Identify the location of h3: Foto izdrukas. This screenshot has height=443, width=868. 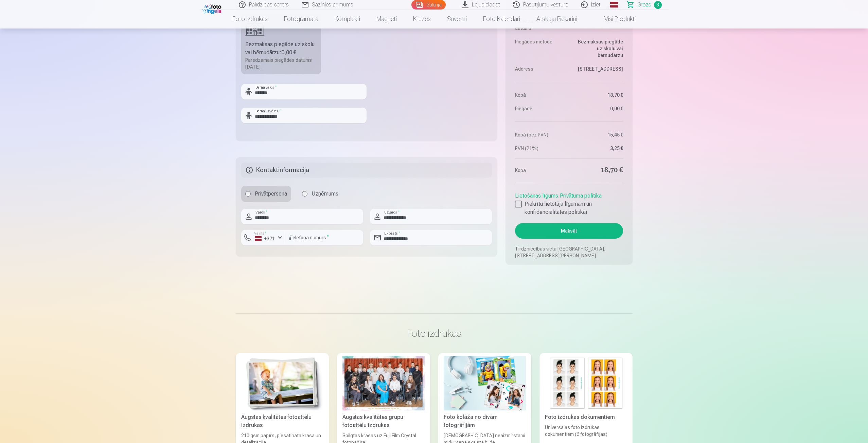
(434, 334).